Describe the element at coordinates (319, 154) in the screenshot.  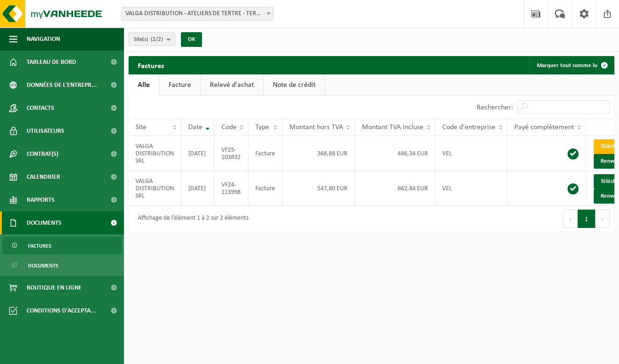
I see `td: 368,88 EUR` at that location.